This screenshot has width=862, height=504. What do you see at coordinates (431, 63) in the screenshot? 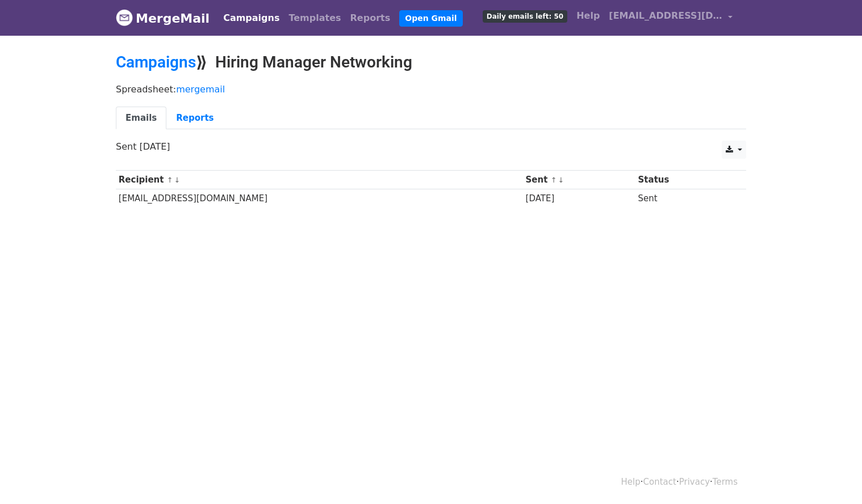
I see `h2: ⟫ Hiring Manager Networking` at bounding box center [431, 63].